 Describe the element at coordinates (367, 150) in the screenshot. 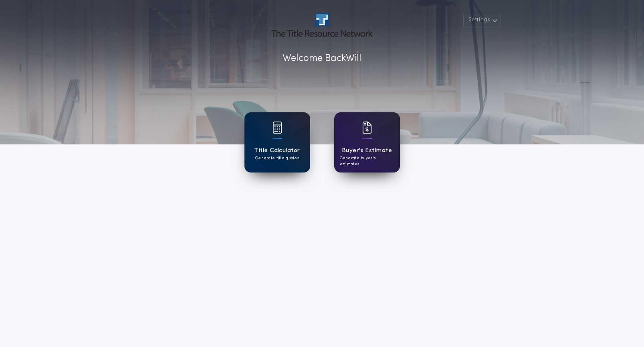

I see `h1: Buyer's Estimate` at that location.